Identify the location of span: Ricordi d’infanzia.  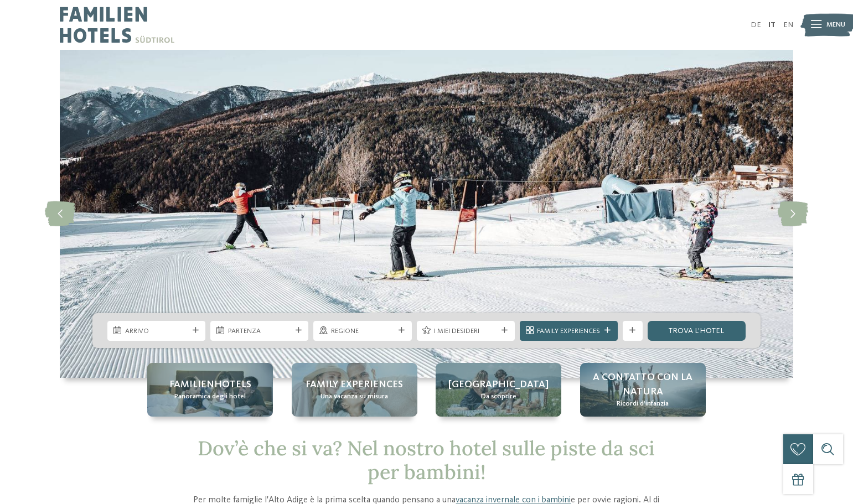
(643, 404).